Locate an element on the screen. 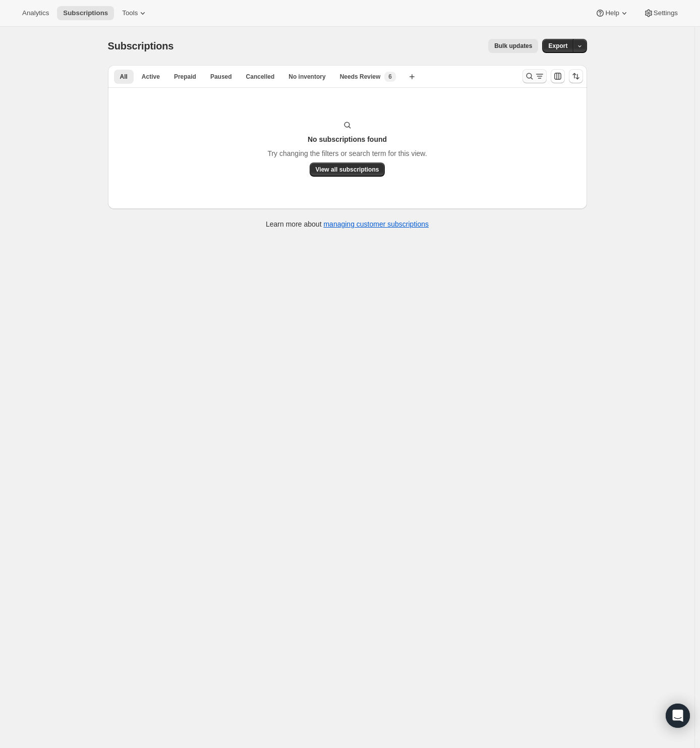 The width and height of the screenshot is (700, 748). p: Learn more about is located at coordinates (347, 224).